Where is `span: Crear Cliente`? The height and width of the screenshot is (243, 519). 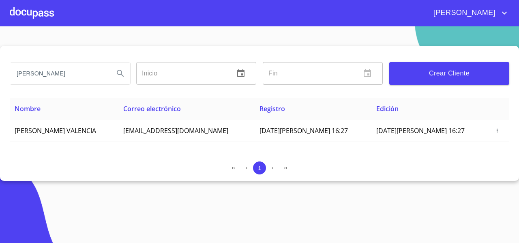 span: Crear Cliente is located at coordinates (449, 73).